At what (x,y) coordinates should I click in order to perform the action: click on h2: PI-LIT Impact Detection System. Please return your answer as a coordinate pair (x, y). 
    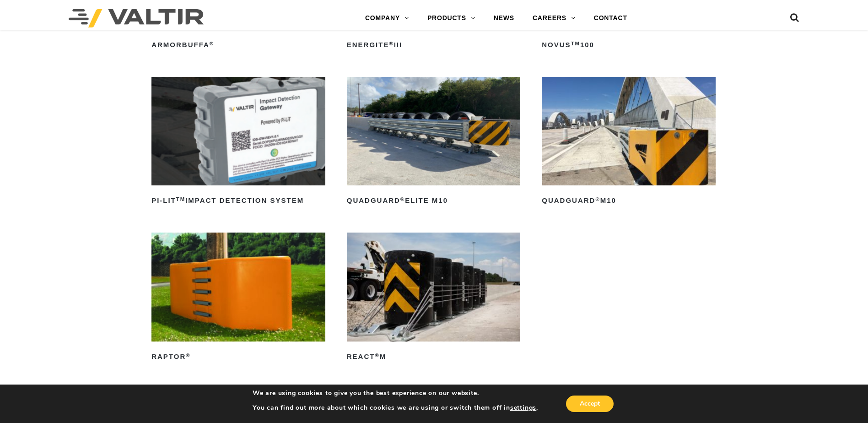
    Looking at the image, I should click on (238, 201).